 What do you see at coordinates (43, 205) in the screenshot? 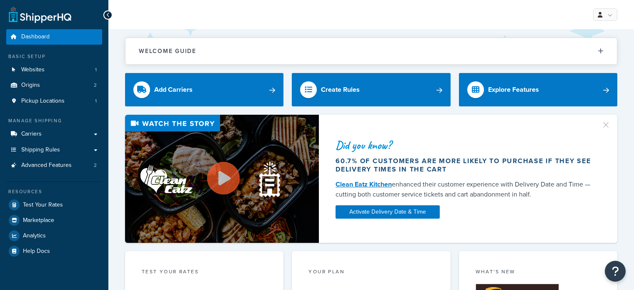
I see `span: Test Your Rates` at bounding box center [43, 205].